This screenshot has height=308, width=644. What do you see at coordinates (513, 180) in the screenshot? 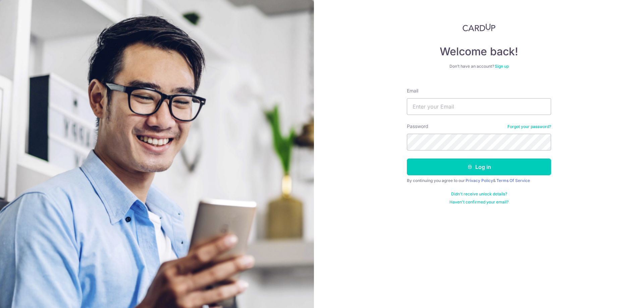
I see `a: Terms Of Service` at bounding box center [513, 180].